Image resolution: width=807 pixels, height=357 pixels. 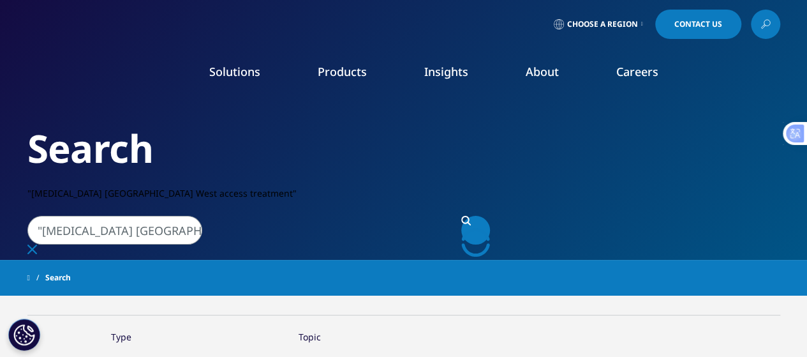 I want to click on a: Contact Us, so click(x=698, y=24).